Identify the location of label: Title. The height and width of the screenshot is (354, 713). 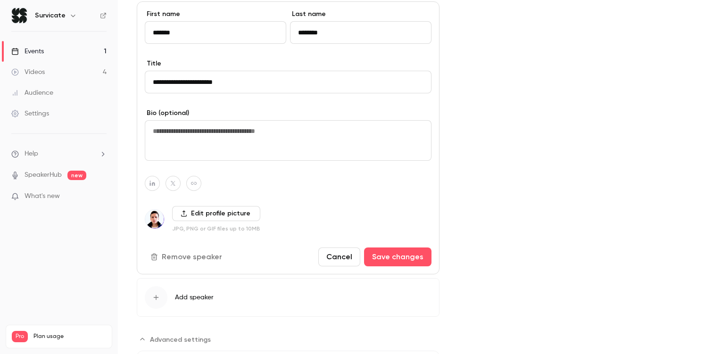
(288, 64).